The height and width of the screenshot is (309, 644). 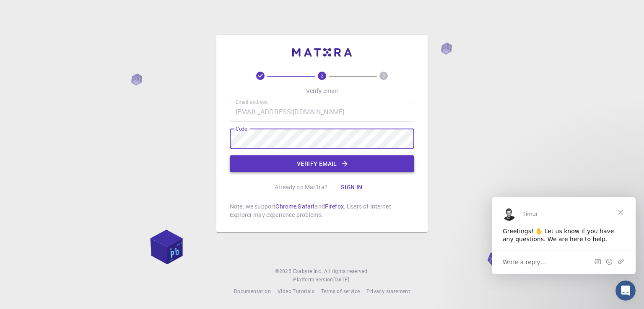 What do you see at coordinates (284, 272) in the screenshot?
I see `span: © 2025` at bounding box center [284, 272].